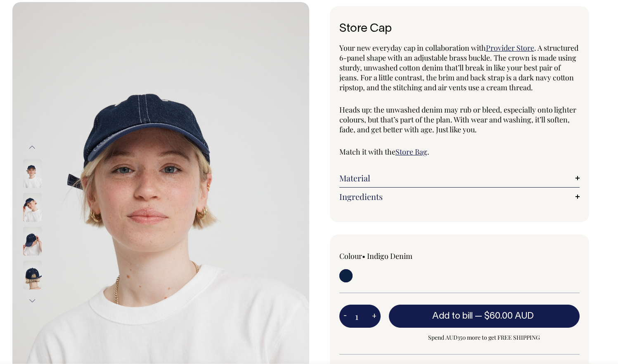 The width and height of the screenshot is (618, 364). What do you see at coordinates (458, 120) in the screenshot?
I see `span: Heads up: the unwashed denim may rub or bleed, especially onto lighter colours, but that’s part o...` at bounding box center [458, 120].